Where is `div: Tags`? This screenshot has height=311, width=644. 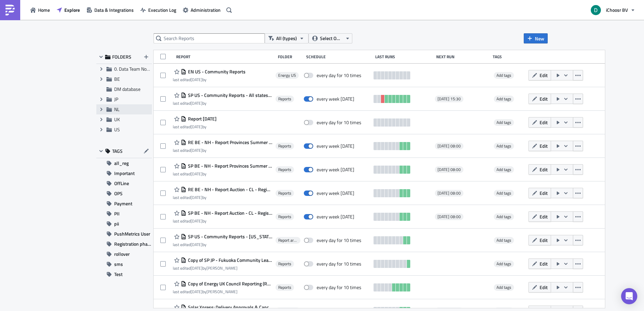 div: Tags is located at coordinates (509, 57).